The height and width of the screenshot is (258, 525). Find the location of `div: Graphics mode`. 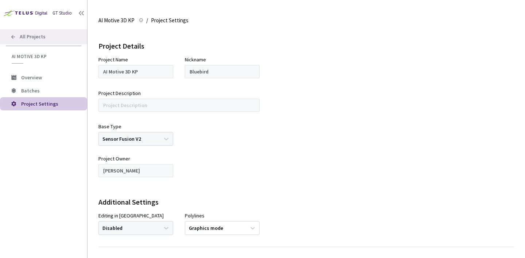

div: Graphics mode is located at coordinates (206, 227).